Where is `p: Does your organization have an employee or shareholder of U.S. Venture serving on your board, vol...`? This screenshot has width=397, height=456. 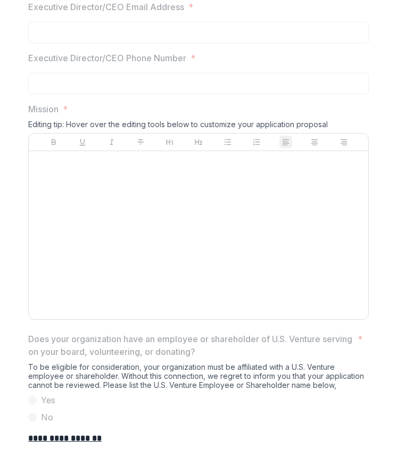
p: Does your organization have an employee or shareholder of U.S. Venture serving on your board, vol... is located at coordinates (190, 345).